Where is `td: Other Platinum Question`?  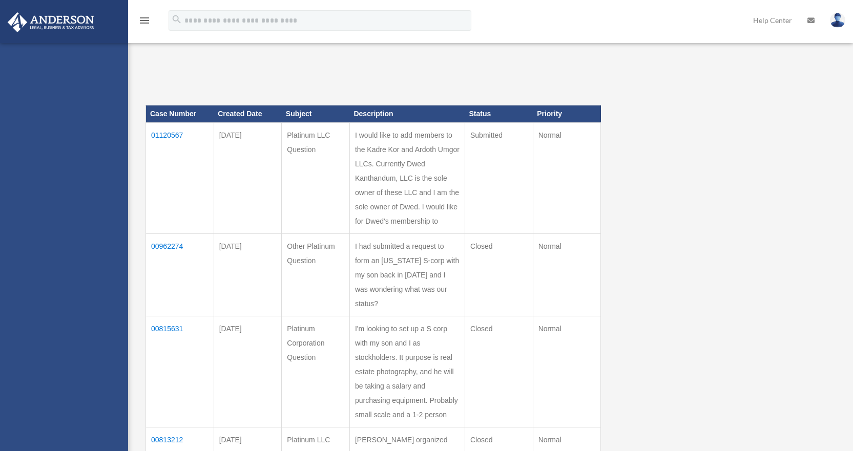 td: Other Platinum Question is located at coordinates (316, 275).